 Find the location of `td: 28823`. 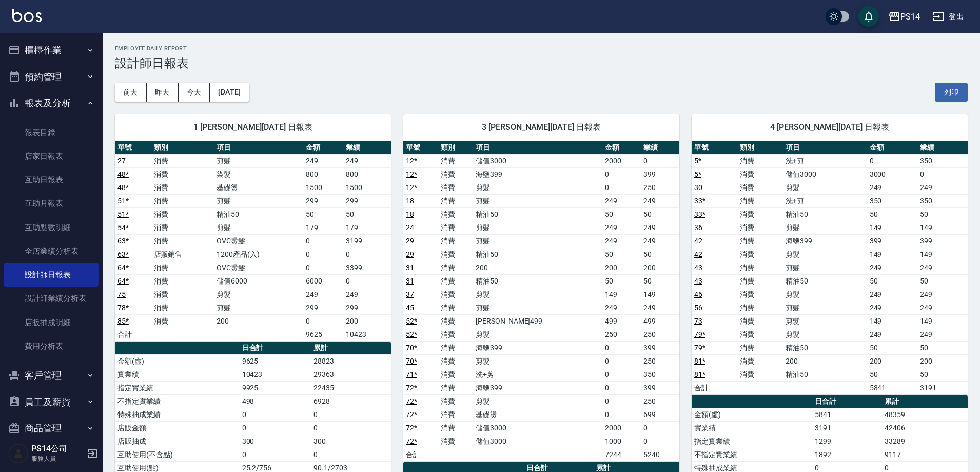

td: 28823 is located at coordinates (351, 361).